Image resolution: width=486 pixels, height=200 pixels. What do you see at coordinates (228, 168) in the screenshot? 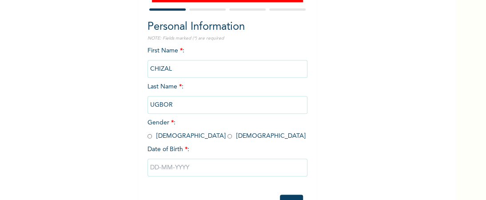
I see `input: DD-MM-YYYY` at bounding box center [228, 168].